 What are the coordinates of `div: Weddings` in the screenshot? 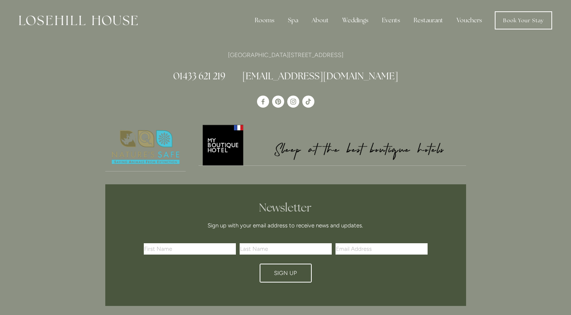 It's located at (355, 20).